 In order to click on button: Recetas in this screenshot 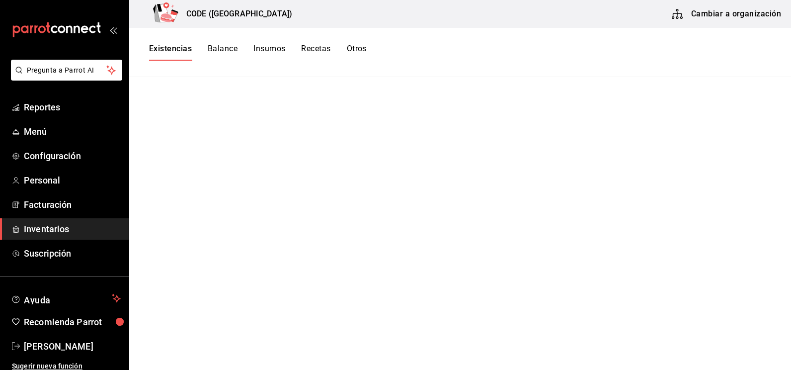, I will do `click(315, 52)`.